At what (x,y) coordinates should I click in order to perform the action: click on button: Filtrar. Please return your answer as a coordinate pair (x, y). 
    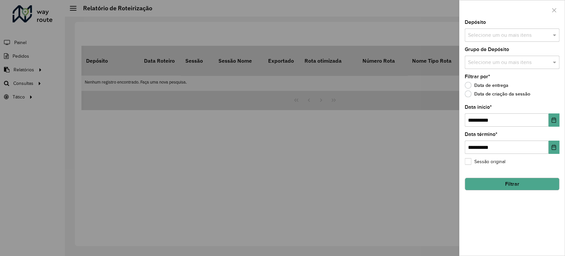
    Looking at the image, I should click on (512, 184).